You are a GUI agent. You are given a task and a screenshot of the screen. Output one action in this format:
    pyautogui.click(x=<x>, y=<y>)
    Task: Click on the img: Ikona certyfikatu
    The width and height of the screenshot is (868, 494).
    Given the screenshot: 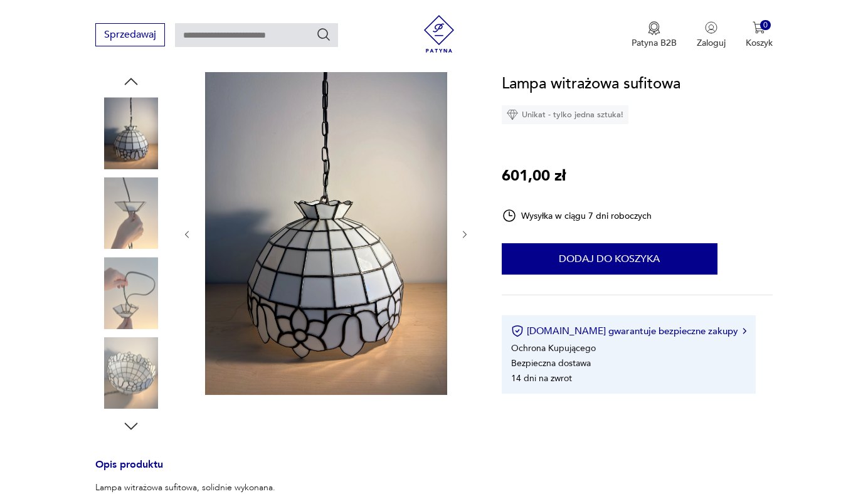 What is the action you would take?
    pyautogui.click(x=517, y=331)
    